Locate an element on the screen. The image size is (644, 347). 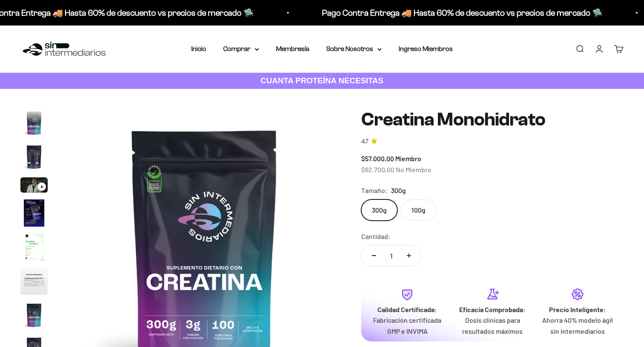
strong: Eficacia Comprobada: is located at coordinates (493, 309).